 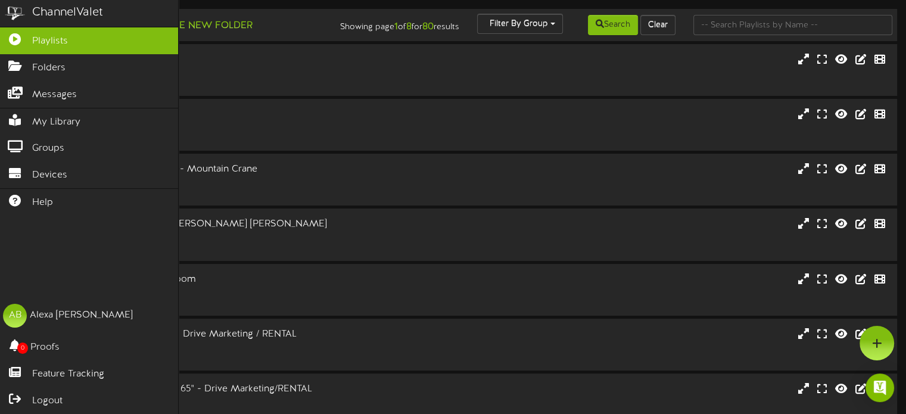 What do you see at coordinates (54, 95) in the screenshot?
I see `span: Messages` at bounding box center [54, 95].